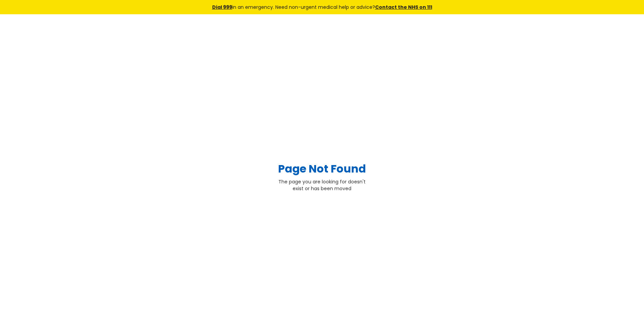 The image size is (644, 324). I want to click on strong: Dial 999, so click(222, 7).